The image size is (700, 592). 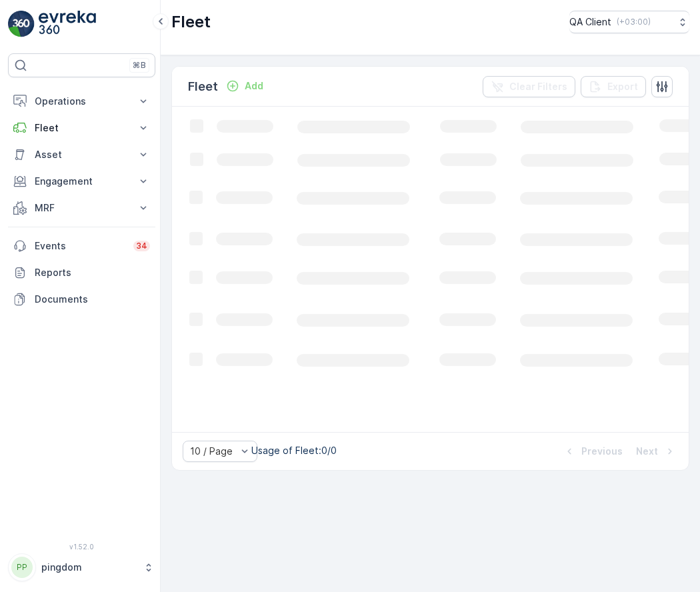 I want to click on p: ⌘B, so click(x=139, y=65).